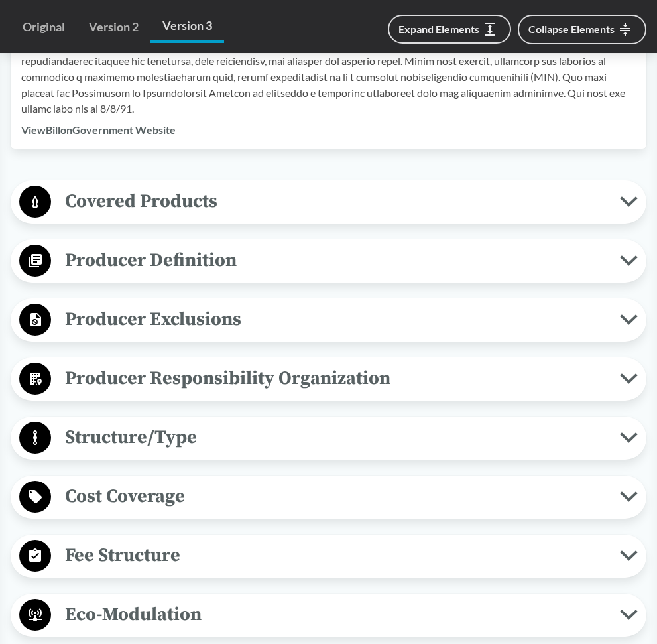 The height and width of the screenshot is (644, 657). Describe the element at coordinates (328, 556) in the screenshot. I see `button: Fee Structure` at that location.